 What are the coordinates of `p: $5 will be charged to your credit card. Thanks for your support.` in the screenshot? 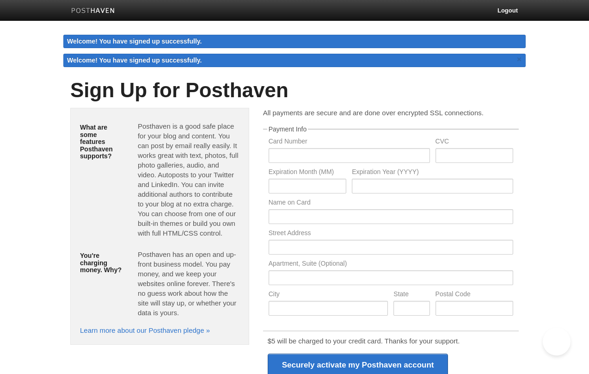 It's located at (391, 340).